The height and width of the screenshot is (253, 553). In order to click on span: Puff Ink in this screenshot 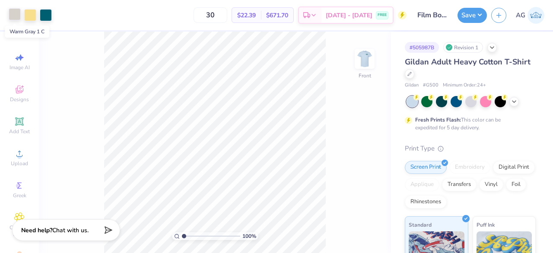, I will do `click(486, 224)`.